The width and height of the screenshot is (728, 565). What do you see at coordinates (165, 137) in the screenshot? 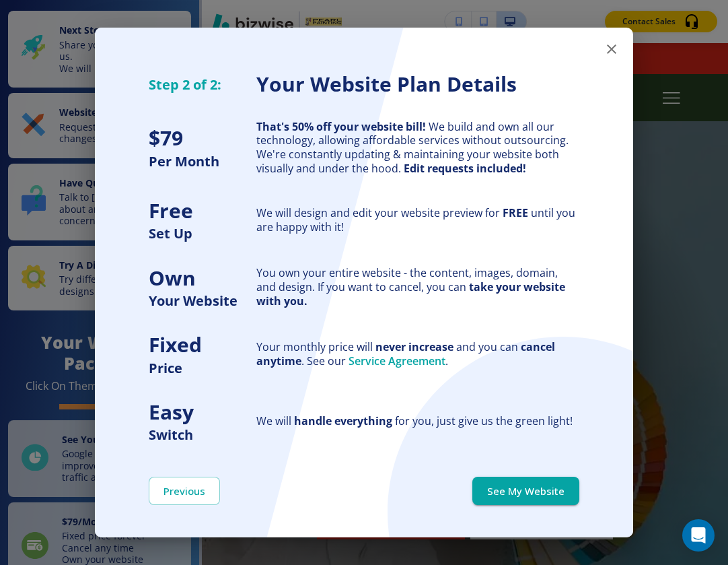
I see `strong: $ 79` at bounding box center [165, 137].